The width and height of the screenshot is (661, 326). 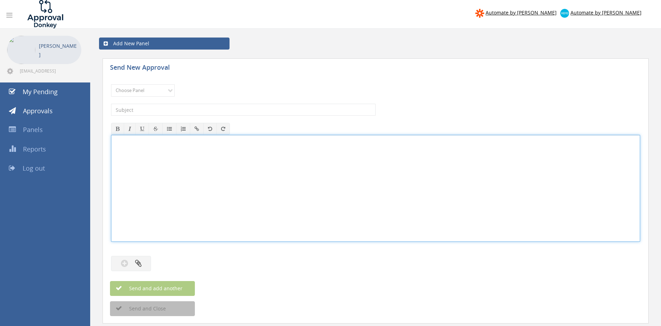 I want to click on button: Undo, so click(x=210, y=129).